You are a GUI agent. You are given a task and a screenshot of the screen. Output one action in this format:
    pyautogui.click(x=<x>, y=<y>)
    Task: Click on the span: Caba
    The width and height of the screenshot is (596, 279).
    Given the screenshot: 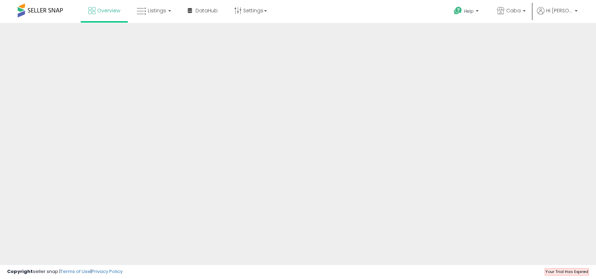 What is the action you would take?
    pyautogui.click(x=513, y=11)
    